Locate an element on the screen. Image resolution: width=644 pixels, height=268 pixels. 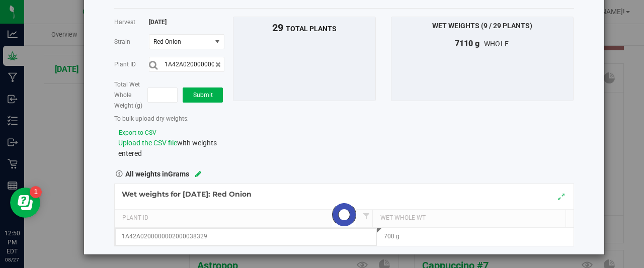
input: Search by Plant ID is located at coordinates (186, 65).